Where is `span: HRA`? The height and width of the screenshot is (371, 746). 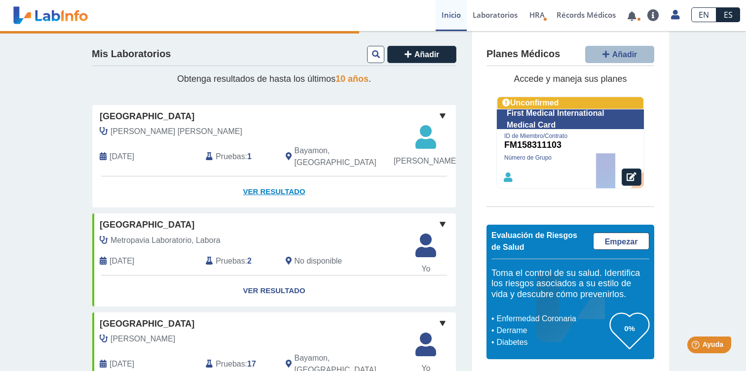 span: HRA is located at coordinates (537, 15).